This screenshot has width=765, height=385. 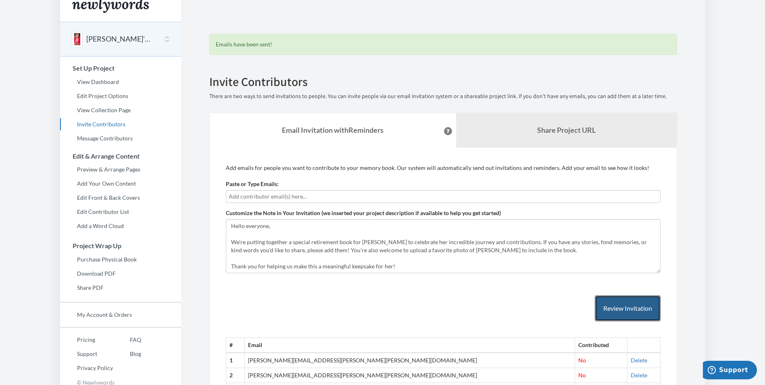 What do you see at coordinates (443, 44) in the screenshot?
I see `div: Emails have been sent!` at bounding box center [443, 44].